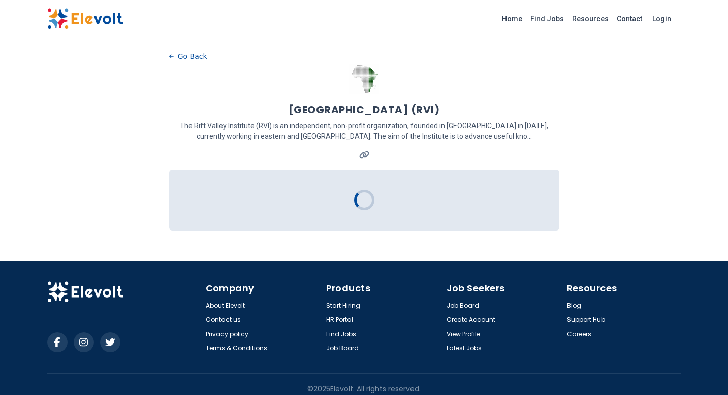 Image resolution: width=728 pixels, height=395 pixels. Describe the element at coordinates (590, 19) in the screenshot. I see `a: Resources` at that location.